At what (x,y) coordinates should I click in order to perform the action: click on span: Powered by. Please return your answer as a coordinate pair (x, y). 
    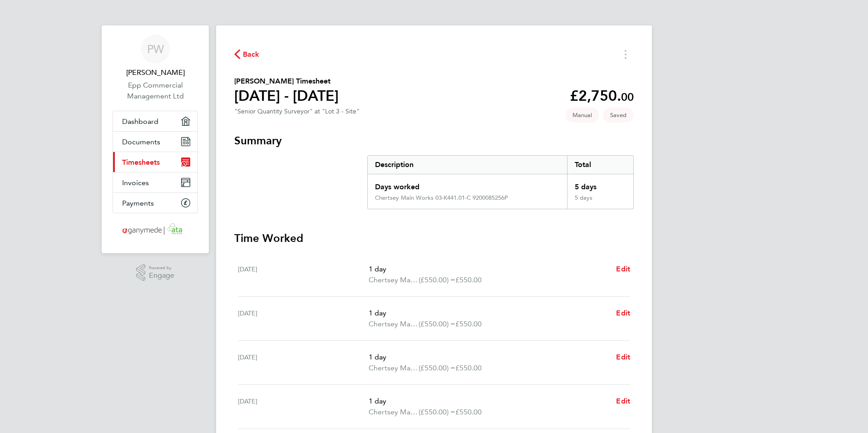
    Looking at the image, I should click on (162, 268).